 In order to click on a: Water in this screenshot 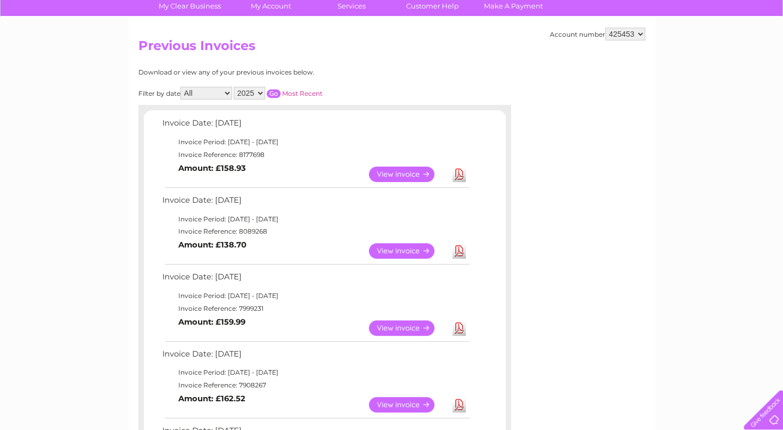, I will do `click(606, 49)`.